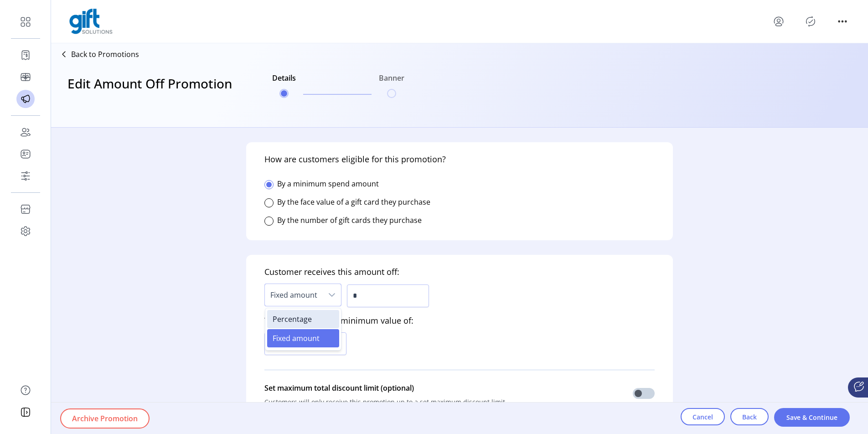  Describe the element at coordinates (292, 319) in the screenshot. I see `span: Percentage` at that location.